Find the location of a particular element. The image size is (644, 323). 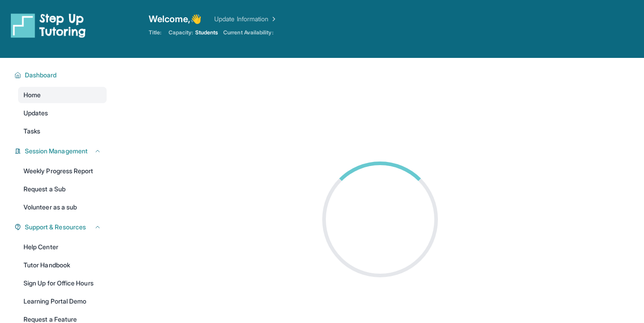

span: Students is located at coordinates (207, 32).